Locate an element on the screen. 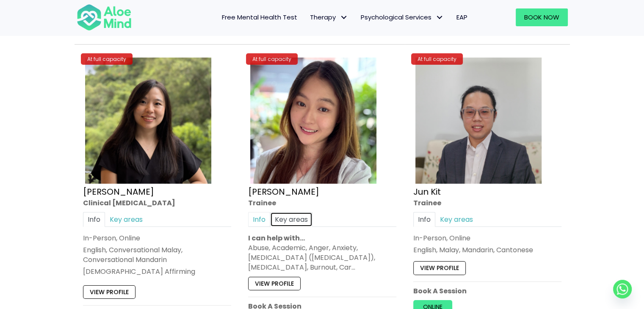 The height and width of the screenshot is (309, 644). a: EAP is located at coordinates (462, 17).